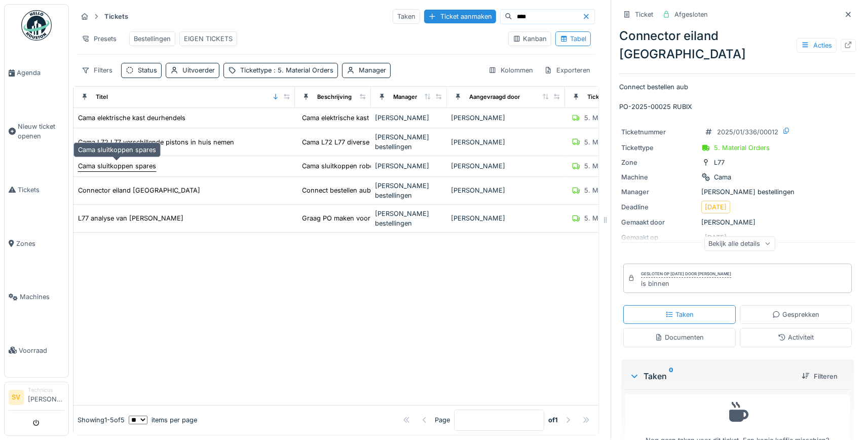  Describe the element at coordinates (671, 377) in the screenshot. I see `sup: 0` at that location.